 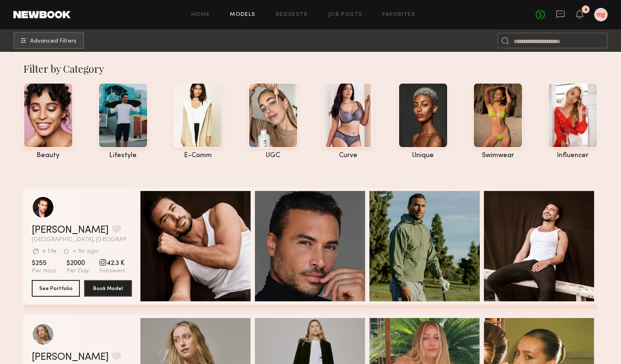 I want to click on span: $2000, so click(x=78, y=263).